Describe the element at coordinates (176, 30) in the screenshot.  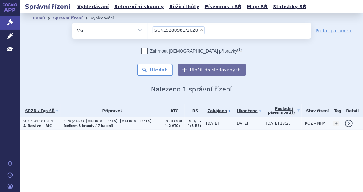
I see `span: SUKLS280981/2020` at that location.